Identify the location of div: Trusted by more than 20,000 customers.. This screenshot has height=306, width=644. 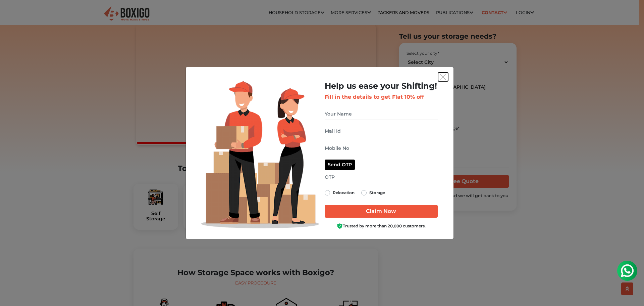
(381, 226).